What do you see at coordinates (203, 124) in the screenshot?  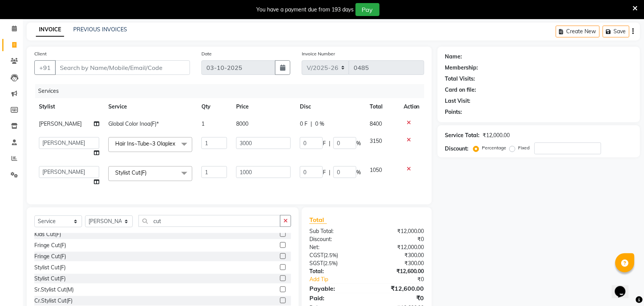 I see `span: 1` at bounding box center [203, 124].